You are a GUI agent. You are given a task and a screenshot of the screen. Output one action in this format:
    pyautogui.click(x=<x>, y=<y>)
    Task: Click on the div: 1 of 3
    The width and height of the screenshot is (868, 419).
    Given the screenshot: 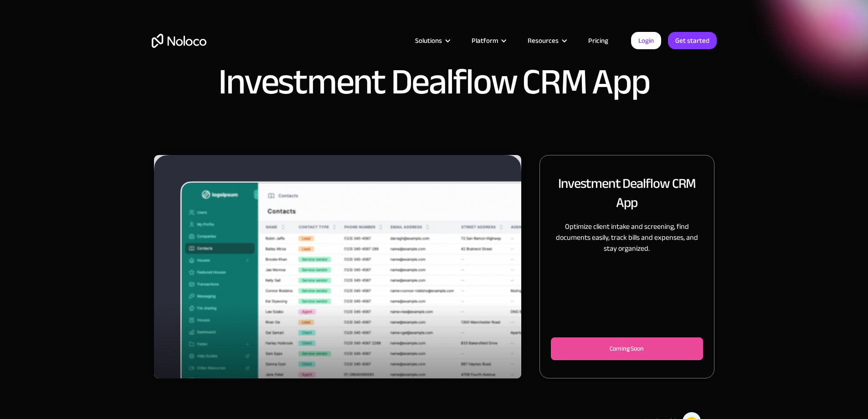 What is the action you would take?
    pyautogui.click(x=337, y=267)
    